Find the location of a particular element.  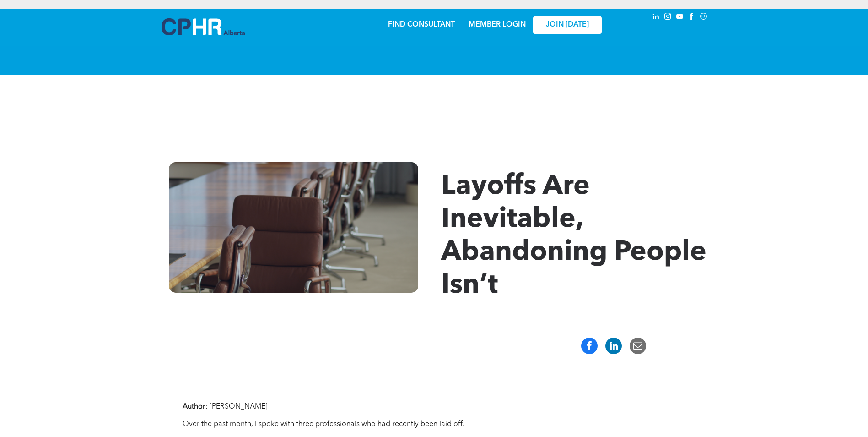

a: facebook is located at coordinates (692, 17).